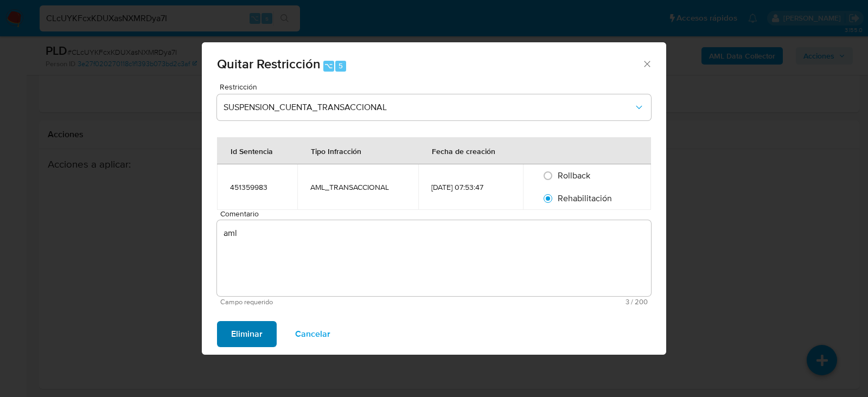  I want to click on div: Id Sentencia, so click(252, 151).